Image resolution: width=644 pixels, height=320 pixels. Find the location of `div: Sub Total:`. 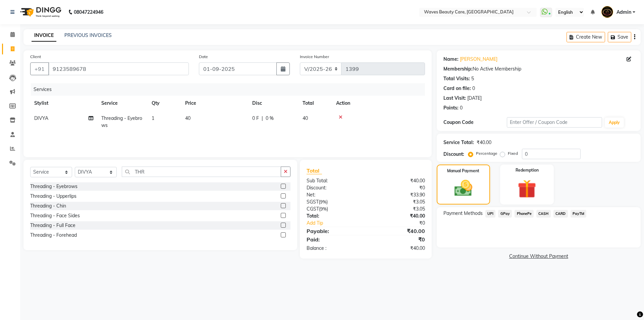

div: Sub Total: is located at coordinates (333, 181).